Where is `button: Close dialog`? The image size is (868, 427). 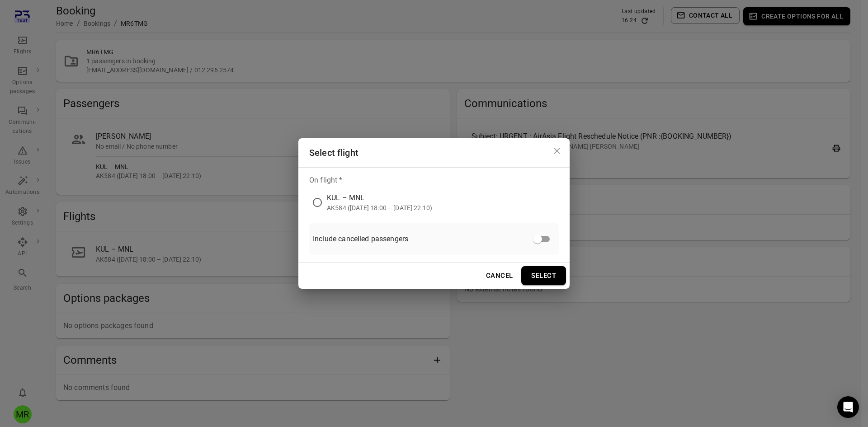 button: Close dialog is located at coordinates (557, 151).